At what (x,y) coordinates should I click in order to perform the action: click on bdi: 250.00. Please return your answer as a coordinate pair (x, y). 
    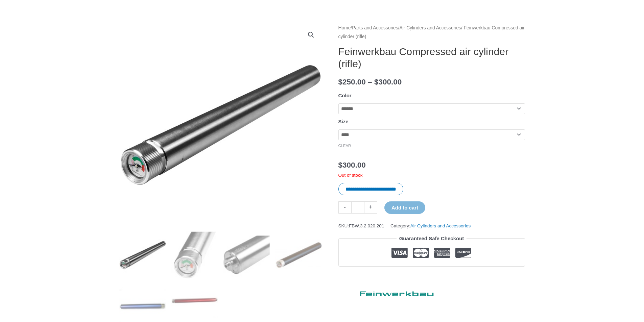
    Looking at the image, I should click on (352, 82).